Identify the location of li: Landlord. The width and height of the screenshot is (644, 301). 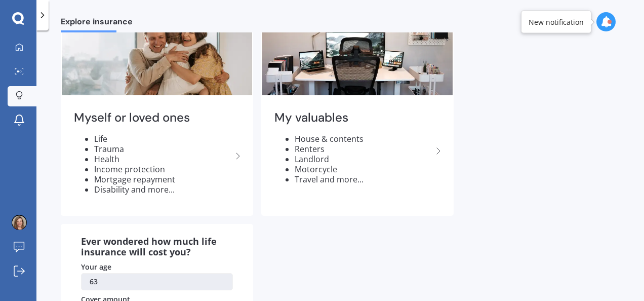
(364, 159).